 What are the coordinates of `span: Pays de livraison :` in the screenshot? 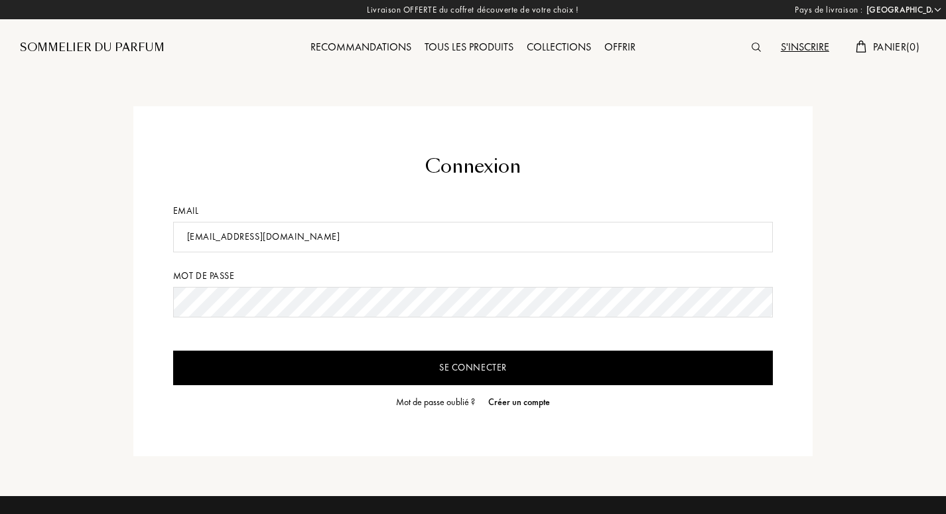 It's located at (829, 10).